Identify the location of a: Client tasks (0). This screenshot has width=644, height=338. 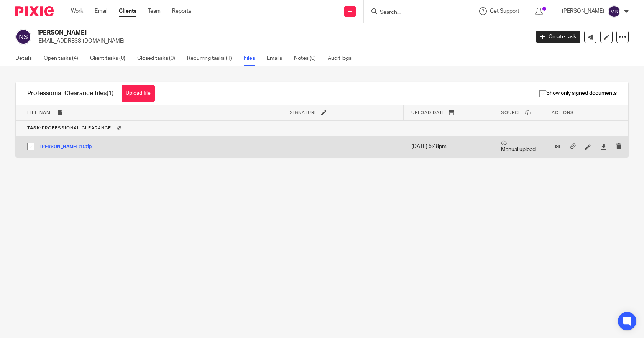
(111, 59).